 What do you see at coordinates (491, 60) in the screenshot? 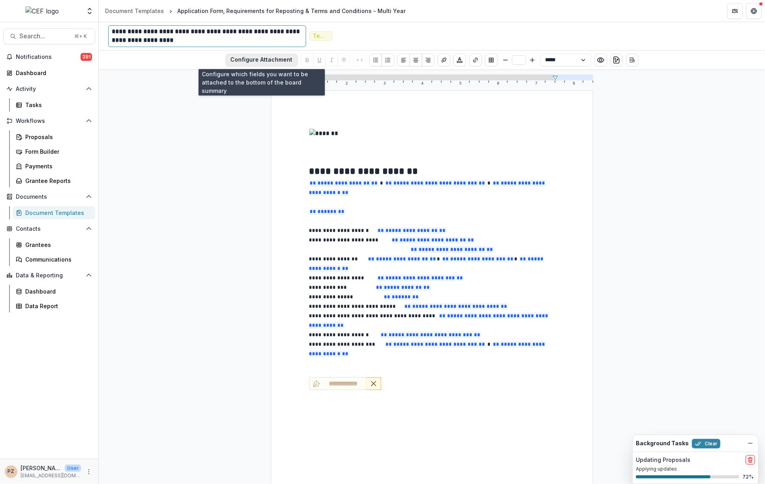
I see `div: Insert Table` at bounding box center [491, 60].